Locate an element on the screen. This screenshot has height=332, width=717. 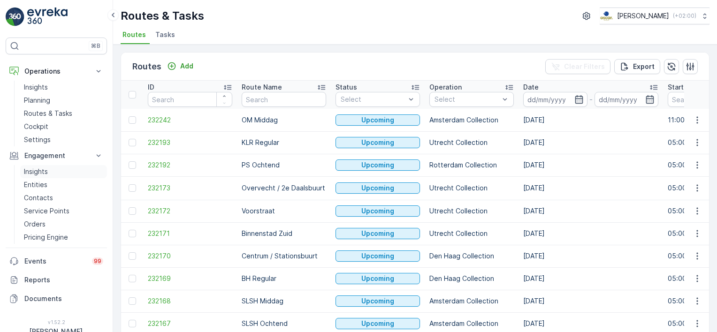
p: Cockpit is located at coordinates (36, 127).